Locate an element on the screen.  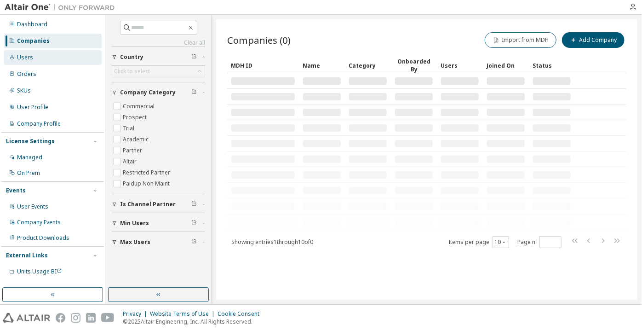
button: Country is located at coordinates (158, 57).